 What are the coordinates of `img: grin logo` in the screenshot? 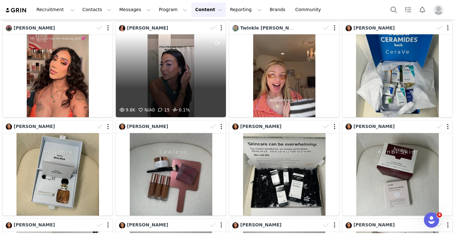 It's located at (16, 10).